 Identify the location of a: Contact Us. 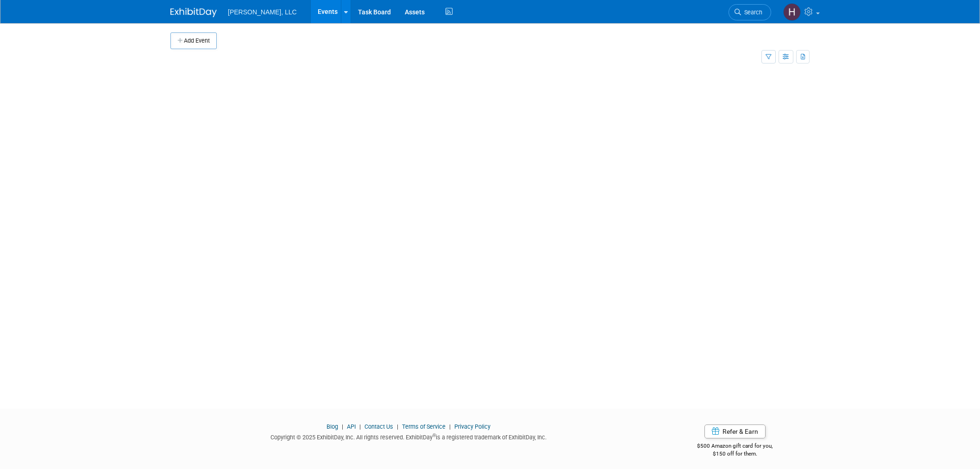
(379, 426).